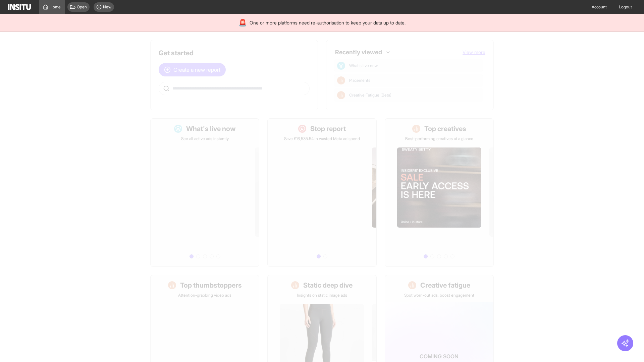 The image size is (644, 362). Describe the element at coordinates (20, 7) in the screenshot. I see `img: Logo` at that location.